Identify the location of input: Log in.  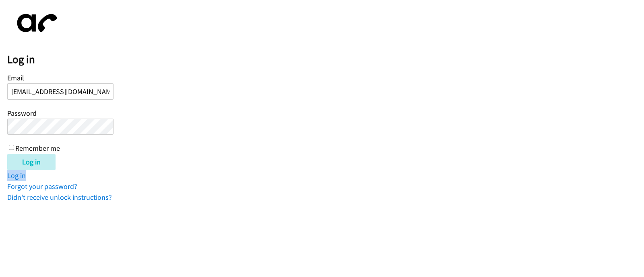
(31, 162).